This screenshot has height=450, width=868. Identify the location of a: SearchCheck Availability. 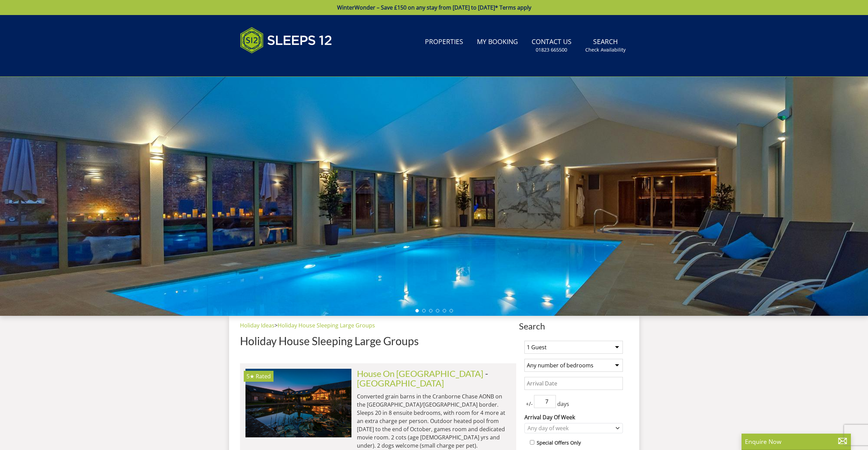
(606, 45).